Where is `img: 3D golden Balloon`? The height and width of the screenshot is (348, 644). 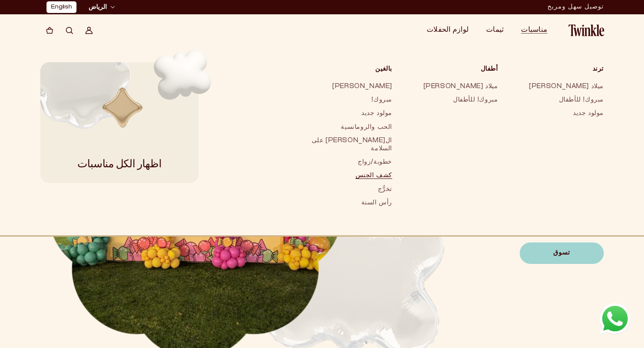
img: 3D golden Balloon is located at coordinates (122, 108).